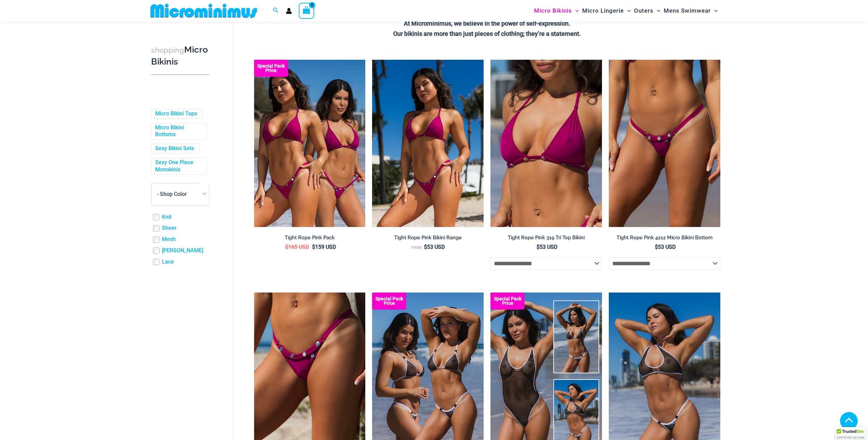  I want to click on h2: Tight Rope Pink Pack, so click(310, 238).